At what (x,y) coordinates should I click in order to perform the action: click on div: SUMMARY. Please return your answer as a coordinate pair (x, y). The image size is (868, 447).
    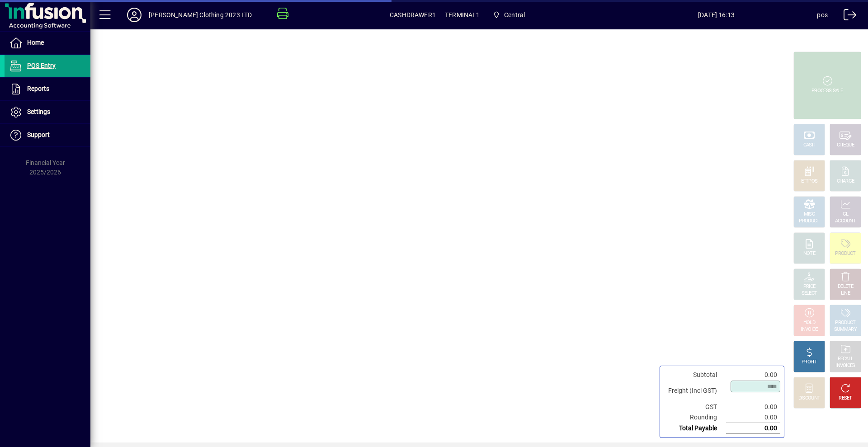
    Looking at the image, I should click on (845, 330).